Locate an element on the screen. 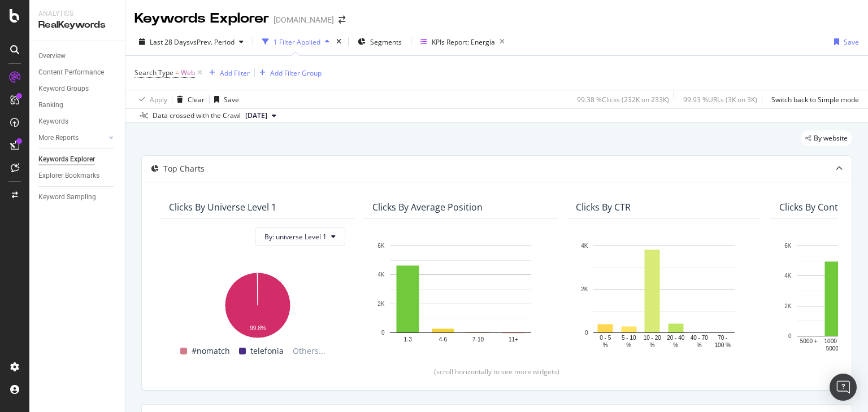 The height and width of the screenshot is (412, 868). div: Apply is located at coordinates (158, 99).